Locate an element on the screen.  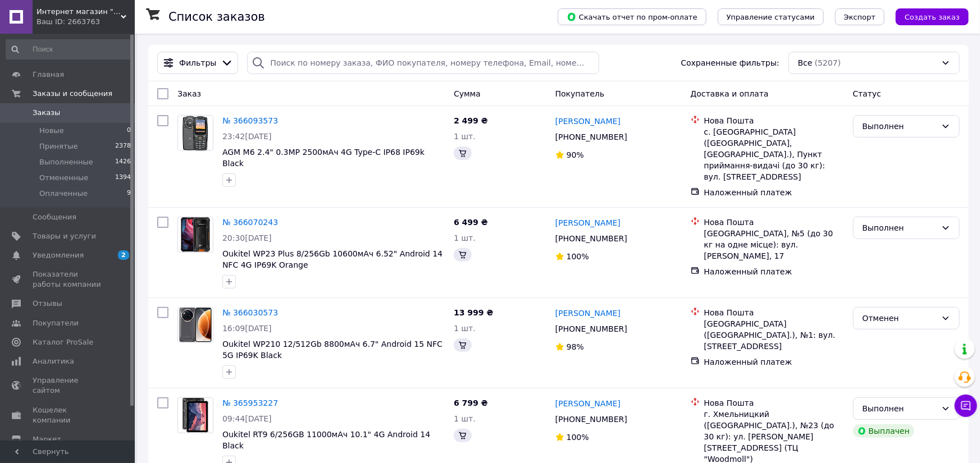
input: Поиск по номеру заказа, ФИО покупателя, номеру телефона, Email, номеру накладной is located at coordinates (423, 63).